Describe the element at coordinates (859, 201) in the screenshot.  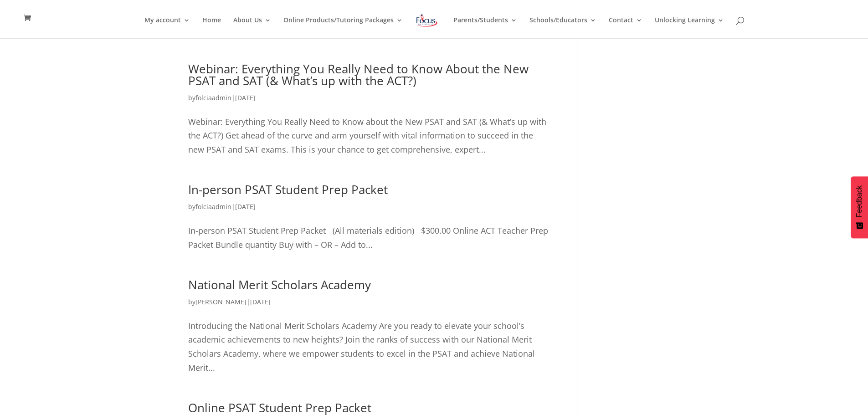
I see `span: Feedback` at that location.